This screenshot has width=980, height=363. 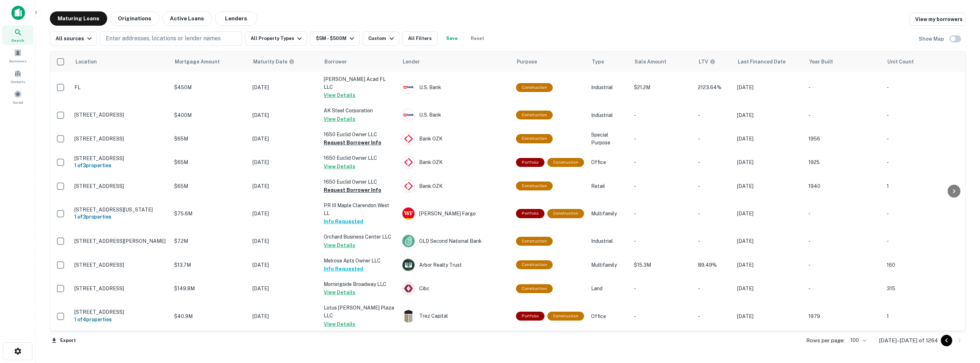 I want to click on div: LTVs displayed on the website are for informational purposes only and may be reported incorrectly..., so click(x=707, y=62).